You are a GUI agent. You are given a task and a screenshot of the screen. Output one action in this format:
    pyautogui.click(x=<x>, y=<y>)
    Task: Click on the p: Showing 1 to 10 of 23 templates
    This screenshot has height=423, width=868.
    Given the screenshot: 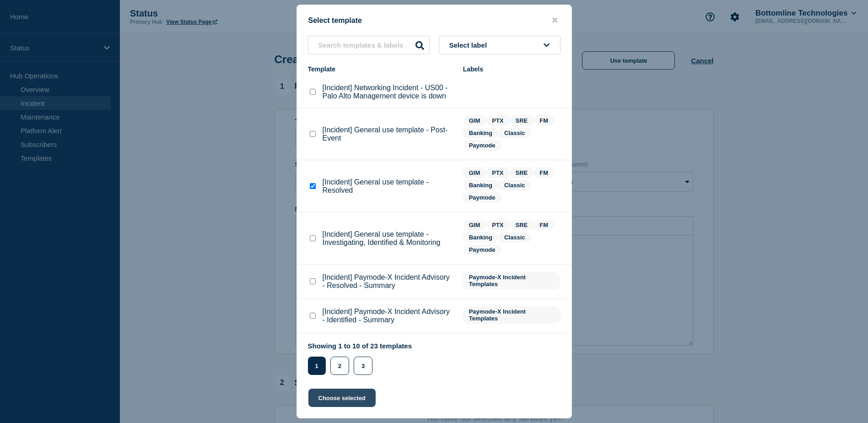 What is the action you would take?
    pyautogui.click(x=360, y=346)
    